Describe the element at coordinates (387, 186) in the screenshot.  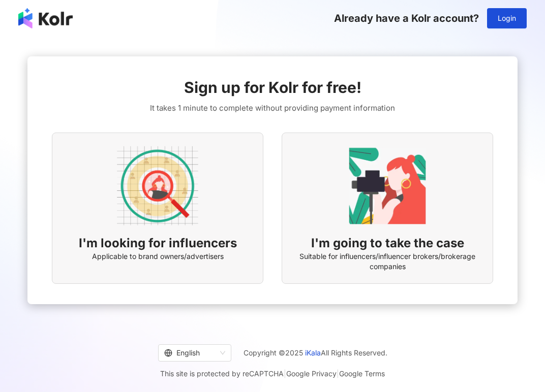
I see `img: KOL identity option` at that location.